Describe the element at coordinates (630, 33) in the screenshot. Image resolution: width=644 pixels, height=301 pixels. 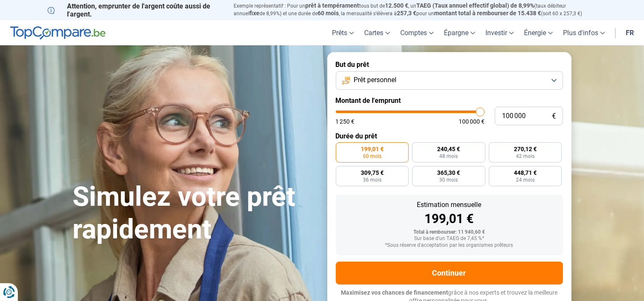
I see `a: fr` at that location.